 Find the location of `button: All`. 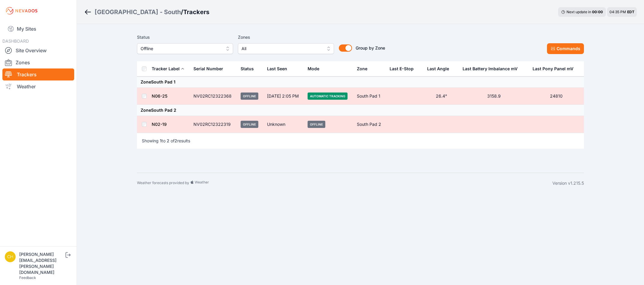

button: All is located at coordinates (286, 48).